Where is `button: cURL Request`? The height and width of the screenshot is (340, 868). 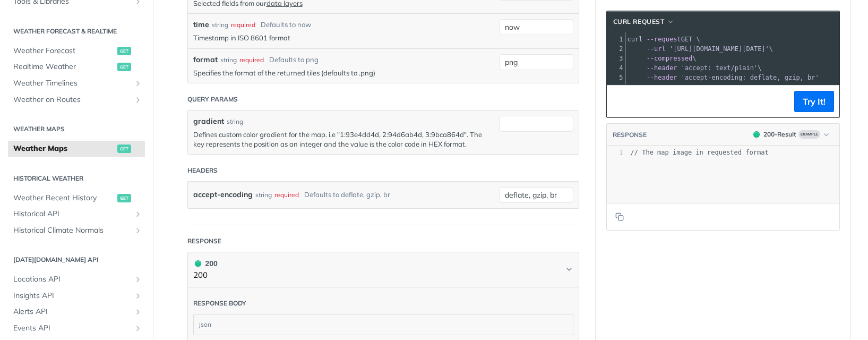 button: cURL Request is located at coordinates (644, 22).